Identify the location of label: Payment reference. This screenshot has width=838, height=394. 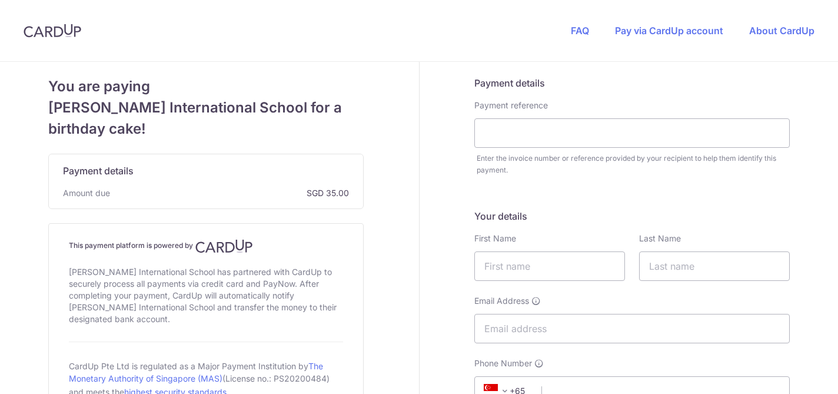
(511, 105).